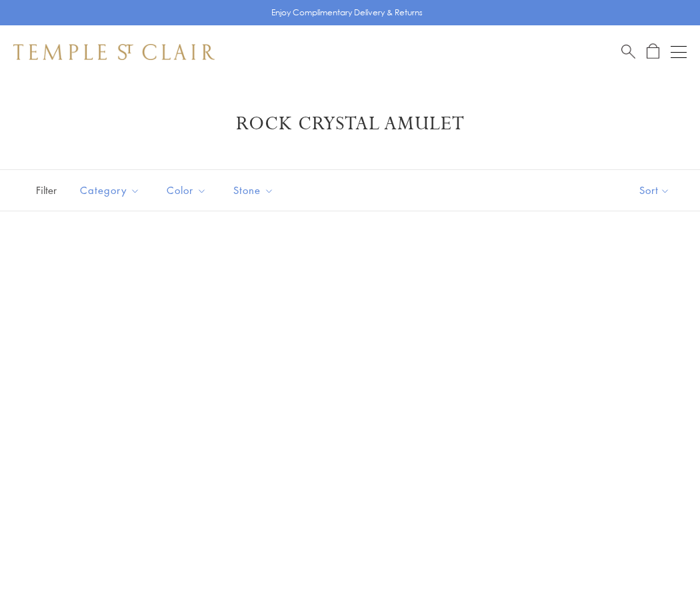  Describe the element at coordinates (255, 190) in the screenshot. I see `span: Stone` at that location.